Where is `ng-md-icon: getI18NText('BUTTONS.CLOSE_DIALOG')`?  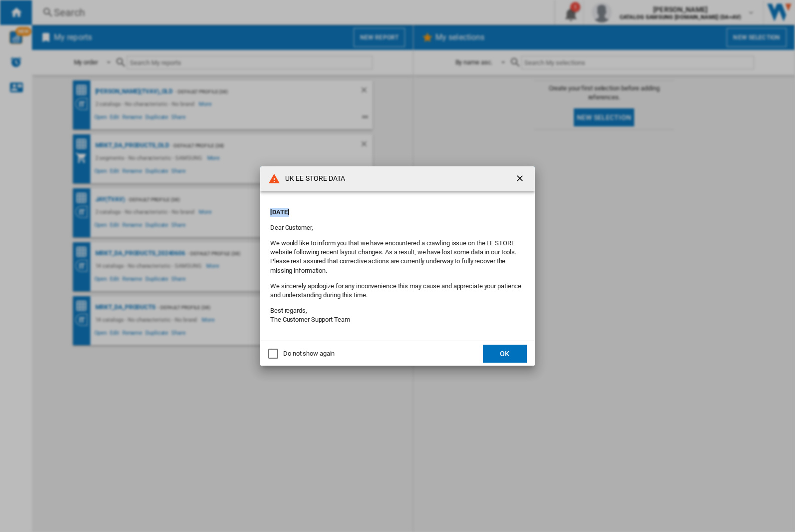 ng-md-icon: getI18NText('BUTTONS.CLOSE_DIALOG') is located at coordinates (521, 180).